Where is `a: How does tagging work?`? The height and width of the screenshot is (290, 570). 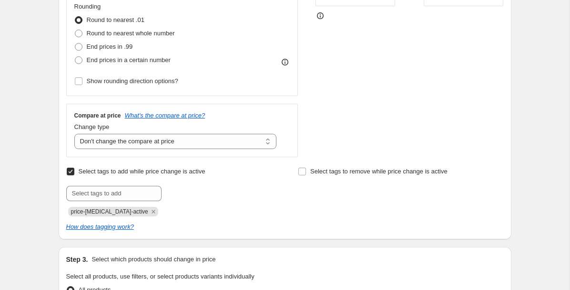 a: How does tagging work? is located at coordinates (100, 226).